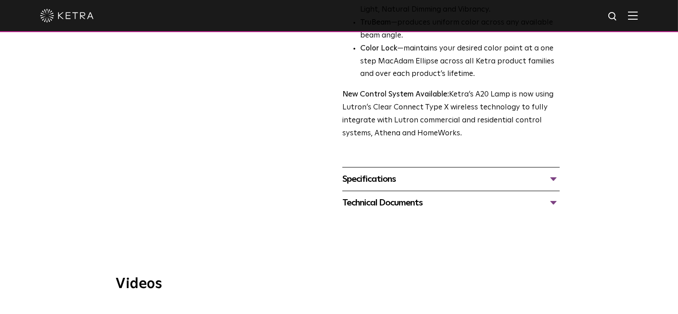  I want to click on li: —maintains your desired color point at a one step MacAdam Ellipse across all Ketra product famili..., so click(459, 62).